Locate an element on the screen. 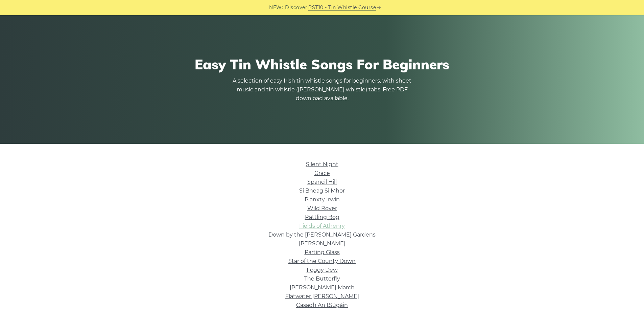 The image size is (644, 311). a: Rattling Bog is located at coordinates (322, 217).